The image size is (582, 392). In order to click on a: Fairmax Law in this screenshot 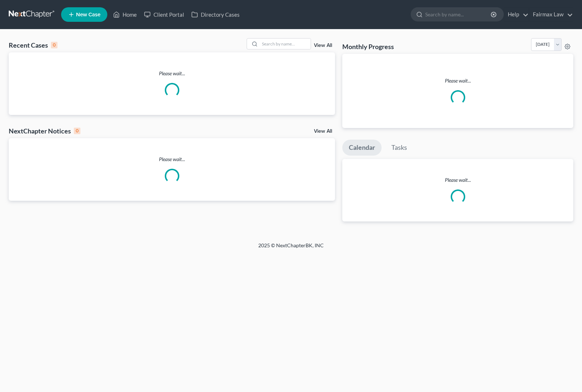, I will do `click(551, 14)`.